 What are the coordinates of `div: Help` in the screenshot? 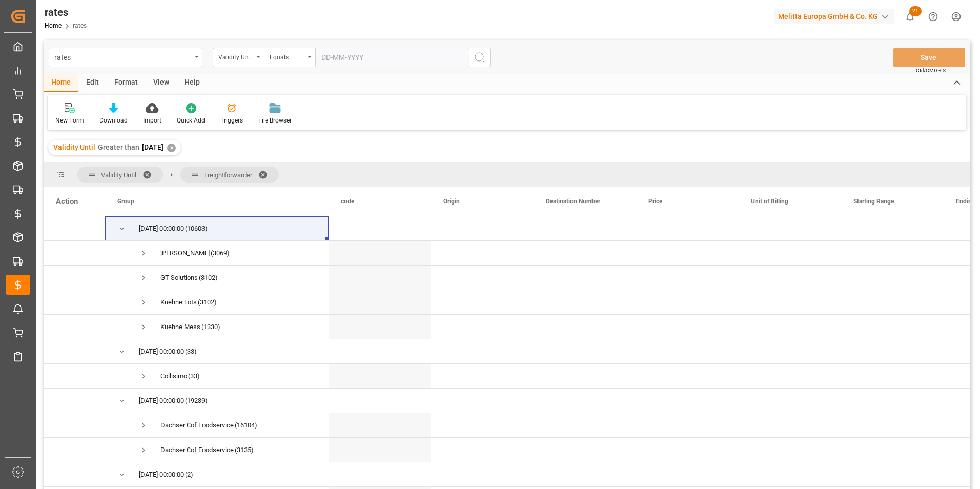 It's located at (192, 83).